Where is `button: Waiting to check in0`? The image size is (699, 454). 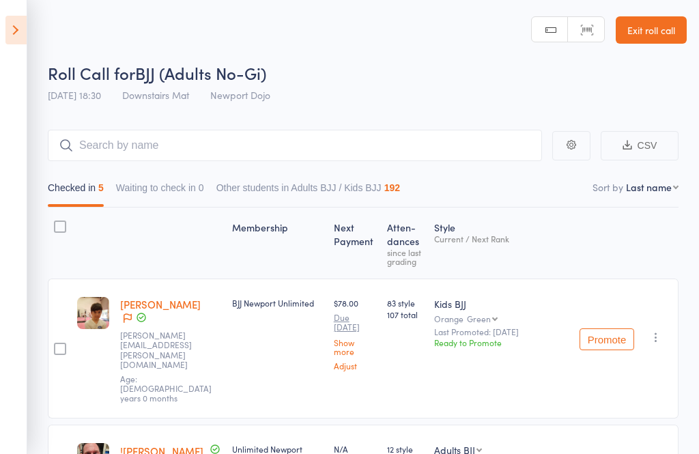 button: Waiting to check in0 is located at coordinates (160, 191).